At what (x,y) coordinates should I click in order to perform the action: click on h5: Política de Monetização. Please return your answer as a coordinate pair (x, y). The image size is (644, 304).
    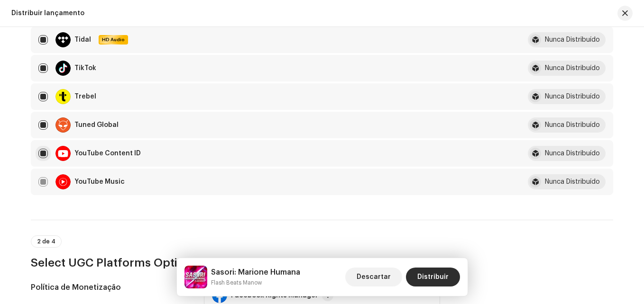
    Looking at the image, I should click on (110, 287).